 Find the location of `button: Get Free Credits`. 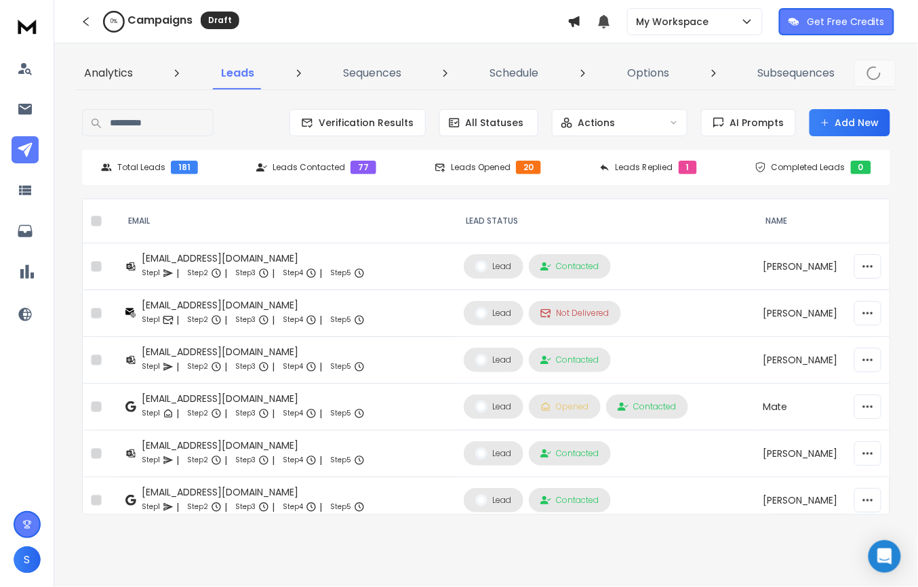

button: Get Free Credits is located at coordinates (836, 22).